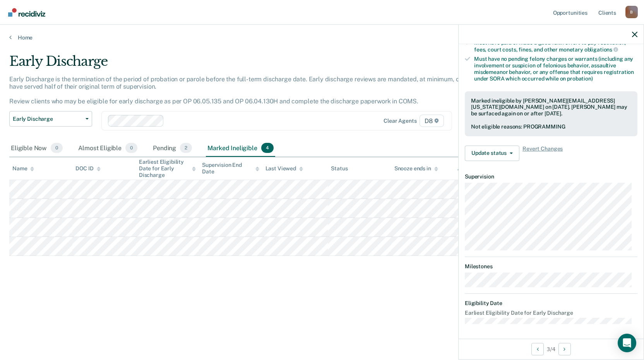 The width and height of the screenshot is (644, 360). I want to click on div: Almost Eligible, so click(107, 148).